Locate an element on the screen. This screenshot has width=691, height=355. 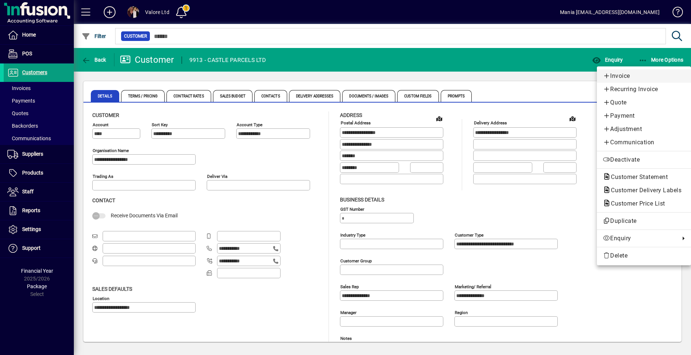
span: Recurring Invoice is located at coordinates (643, 89).